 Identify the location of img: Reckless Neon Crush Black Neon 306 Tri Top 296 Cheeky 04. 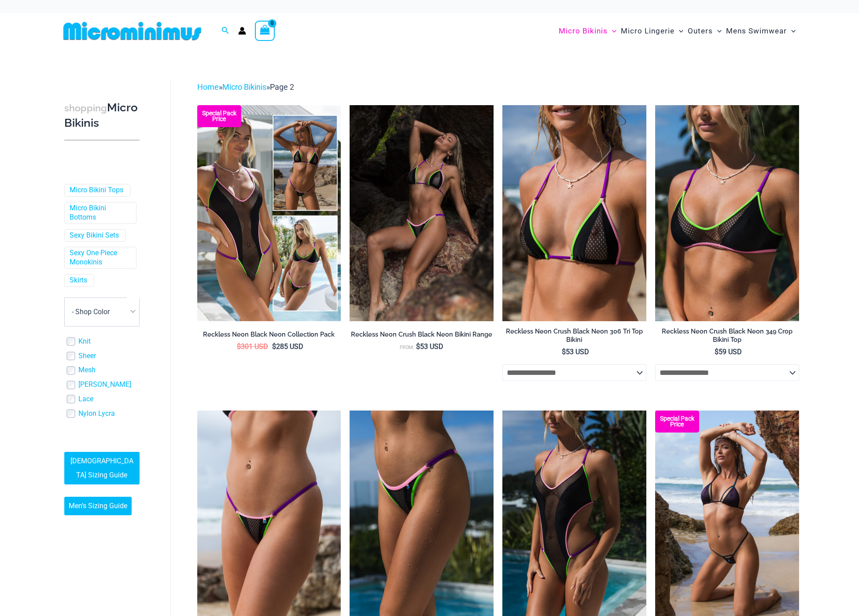
(421, 213).